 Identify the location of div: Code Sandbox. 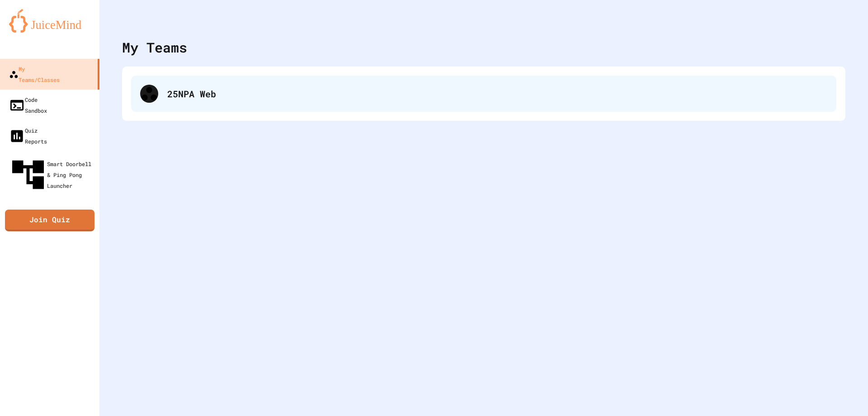
(28, 105).